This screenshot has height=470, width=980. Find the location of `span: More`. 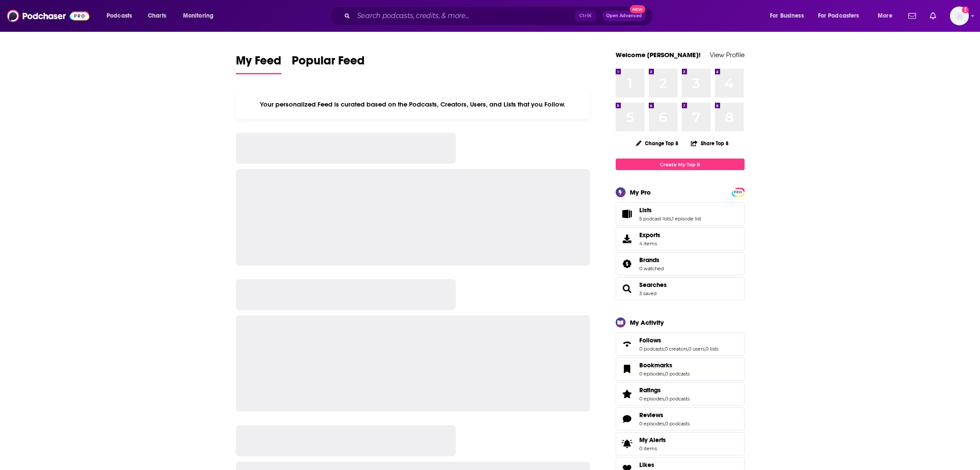

span: More is located at coordinates (885, 16).